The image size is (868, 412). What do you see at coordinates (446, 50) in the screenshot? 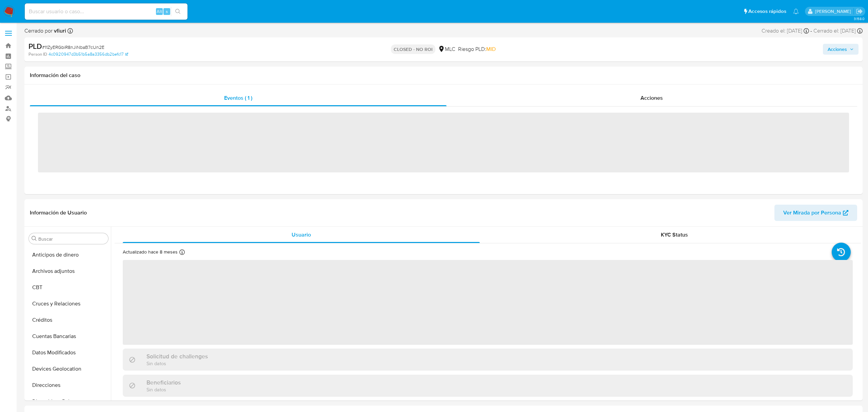
I see `div: MLC` at bounding box center [446, 50].